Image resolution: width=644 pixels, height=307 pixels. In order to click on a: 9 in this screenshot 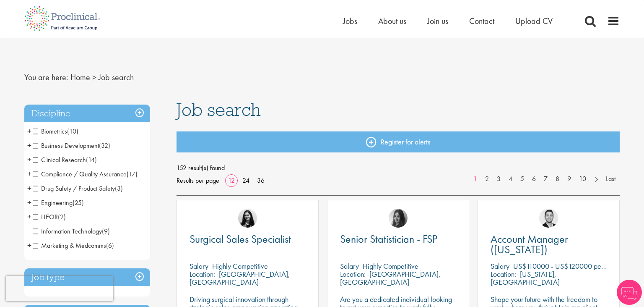, I will do `click(569, 179)`.